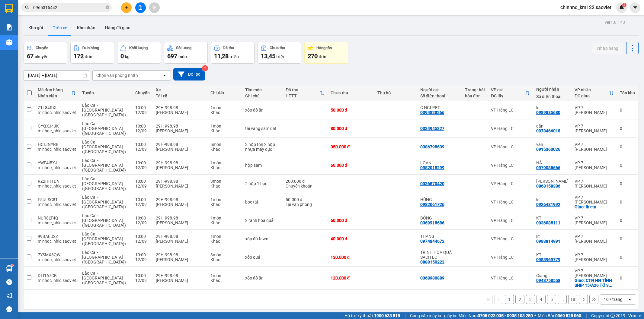  Describe the element at coordinates (86, 27) in the screenshot. I see `button: Kho nhận` at that location.